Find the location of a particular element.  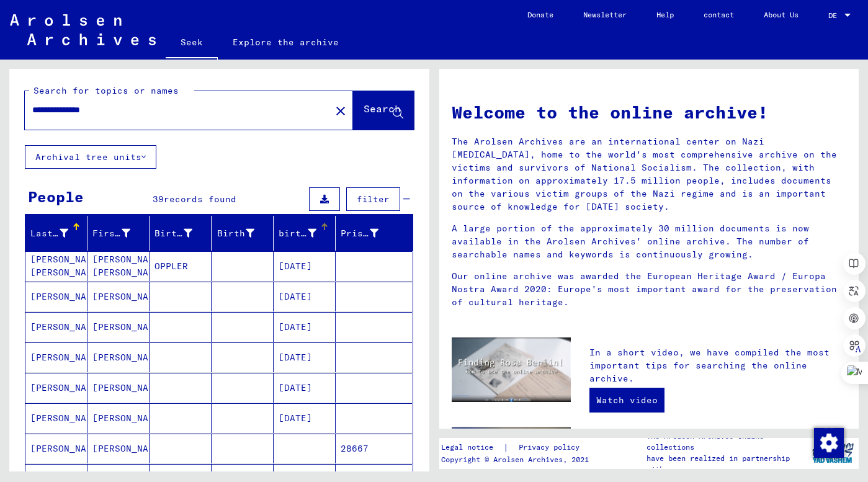

button: Search is located at coordinates (383, 110).